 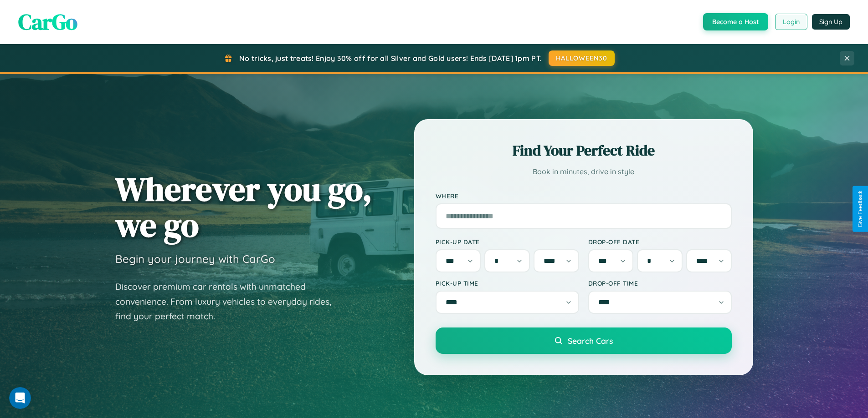 I want to click on label: Pick-up Date, so click(x=507, y=242).